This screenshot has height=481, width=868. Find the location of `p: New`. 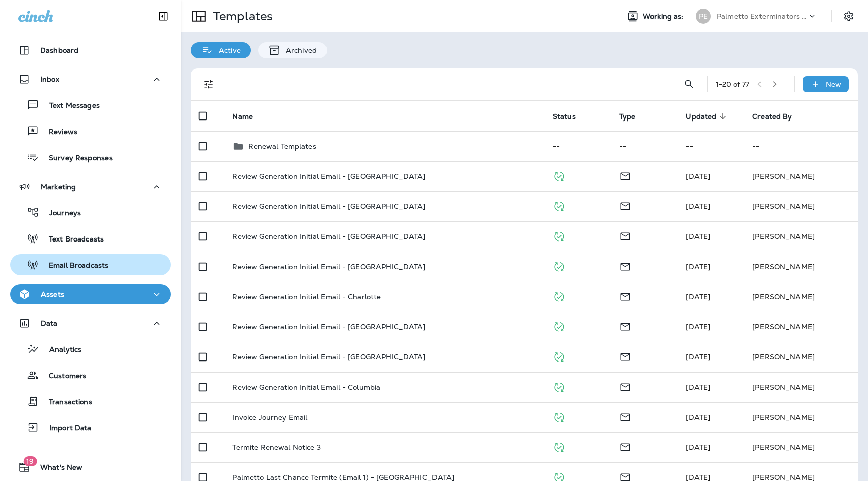

p: New is located at coordinates (833, 84).